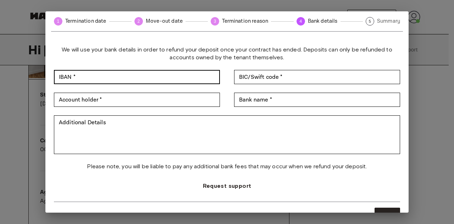 This screenshot has width=454, height=224. Describe the element at coordinates (388, 21) in the screenshot. I see `span: Summary` at that location.